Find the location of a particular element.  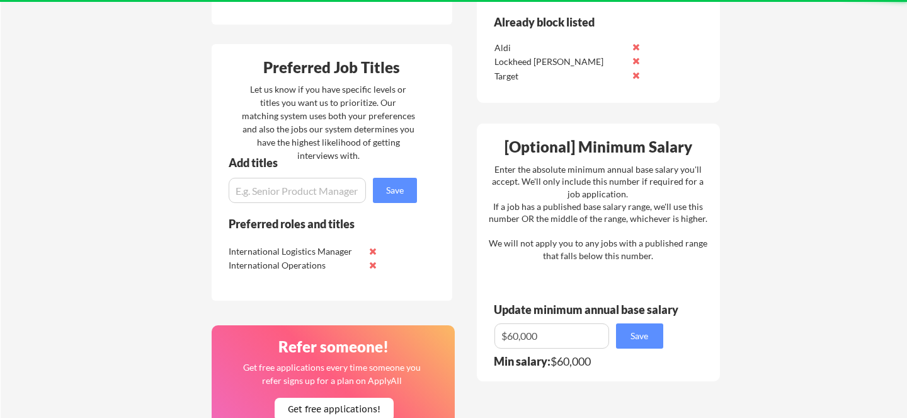

strong: Min salary: is located at coordinates (522, 361).